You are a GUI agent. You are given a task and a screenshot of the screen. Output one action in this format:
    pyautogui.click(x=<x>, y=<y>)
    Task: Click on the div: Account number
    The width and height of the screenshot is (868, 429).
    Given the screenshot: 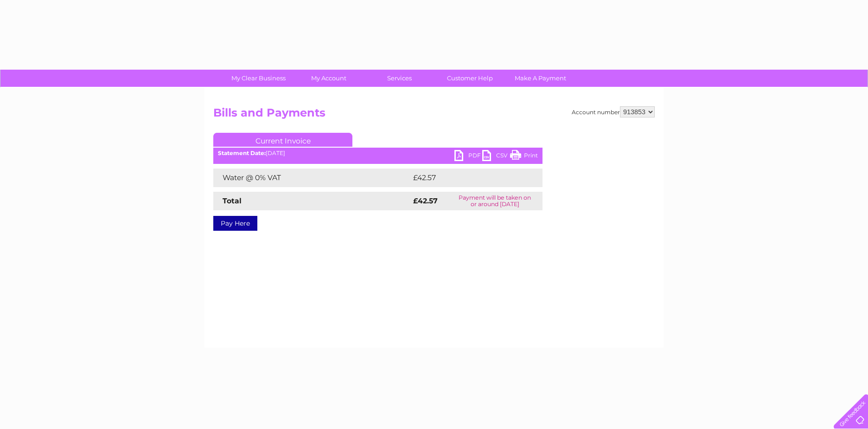 What is the action you would take?
    pyautogui.click(x=613, y=112)
    